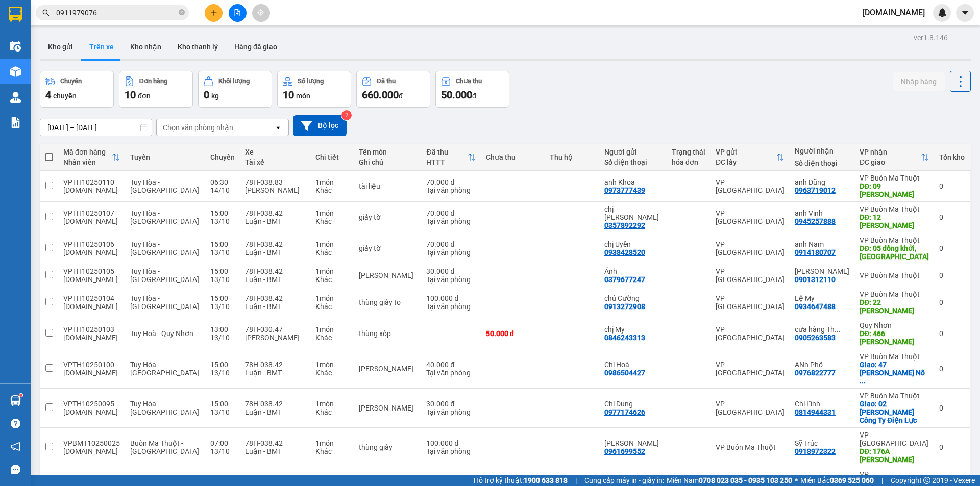  Describe the element at coordinates (625, 190) in the screenshot. I see `div: 0973777439` at that location.